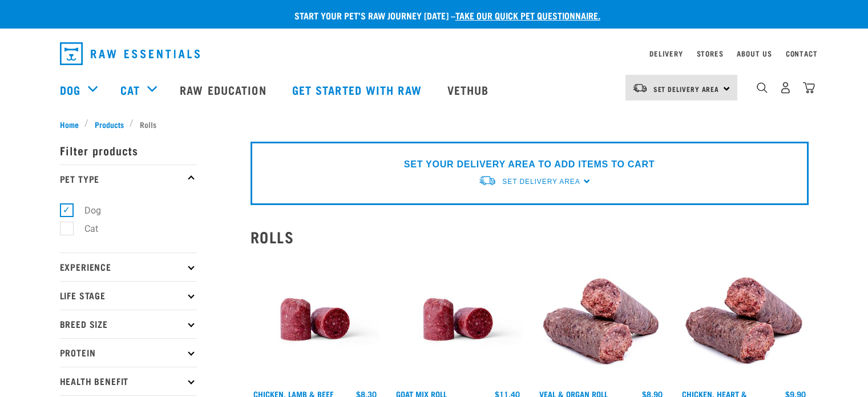 This screenshot has height=397, width=868. What do you see at coordinates (528, 15) in the screenshot?
I see `a: take our quick pet questionnaire.` at bounding box center [528, 15].